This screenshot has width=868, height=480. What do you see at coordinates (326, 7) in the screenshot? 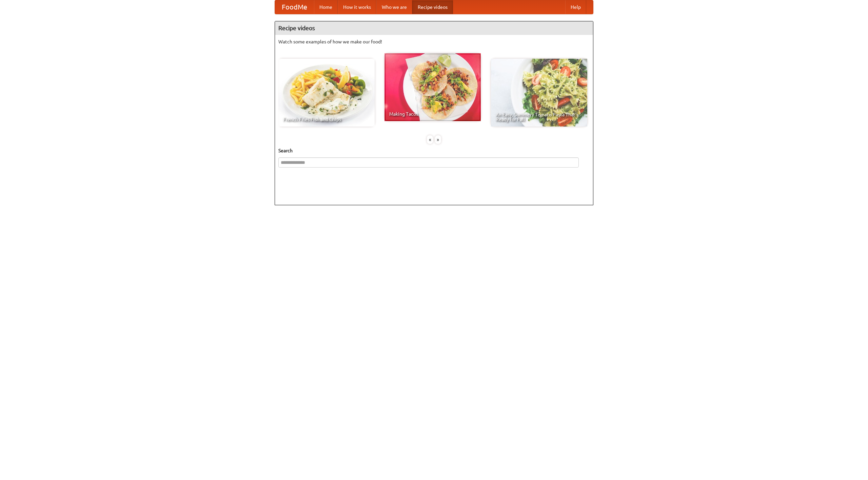
I see `a: Home` at bounding box center [326, 7].